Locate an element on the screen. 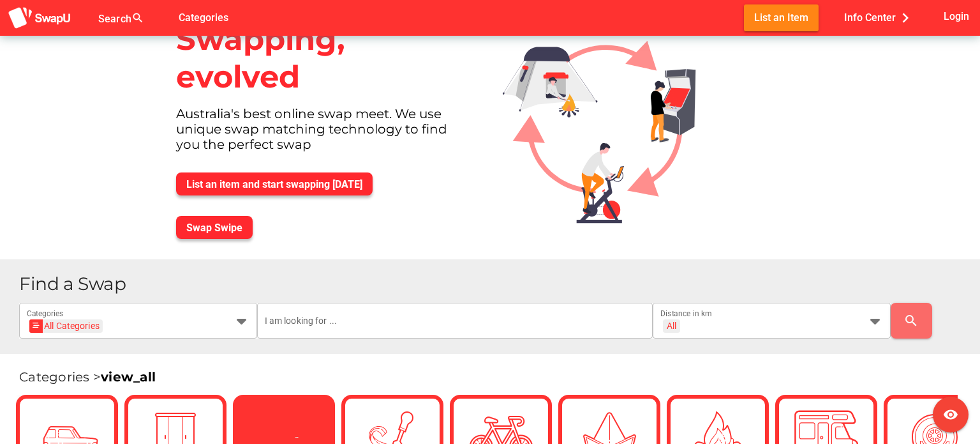 The width and height of the screenshot is (980, 444). a: Categories is located at coordinates (204, 17).